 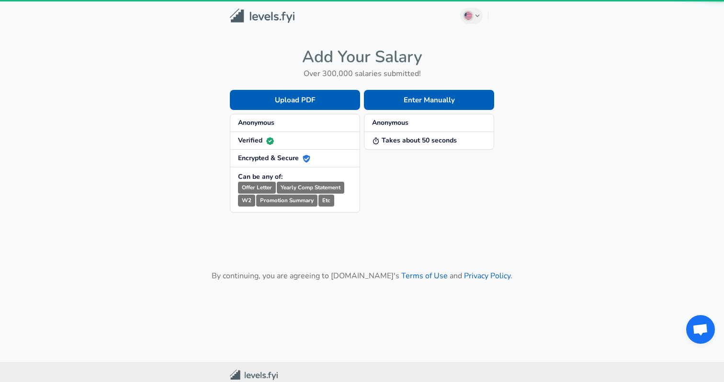 What do you see at coordinates (468, 16) in the screenshot?
I see `img: English (US)` at bounding box center [468, 16].